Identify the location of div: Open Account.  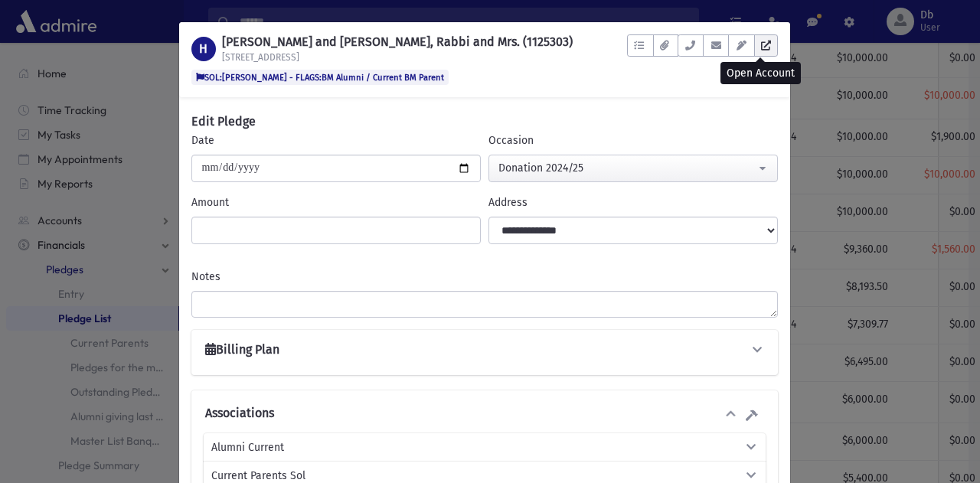
(761, 72).